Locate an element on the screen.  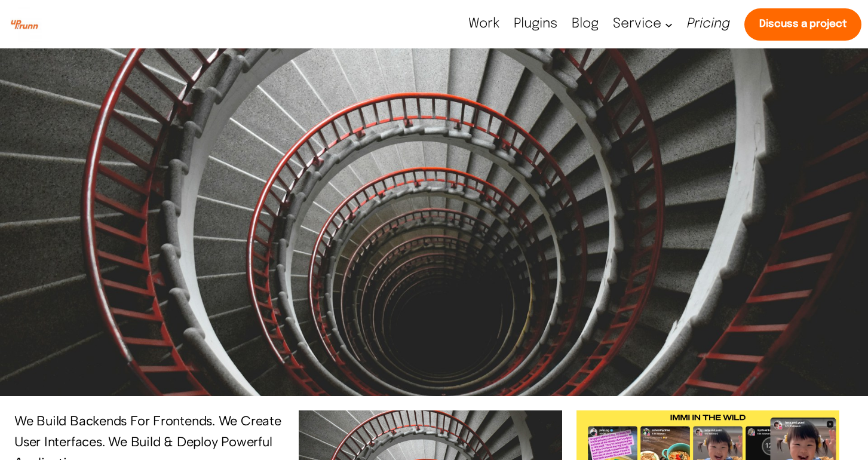
img: UPNRUNN is located at coordinates (25, 25).